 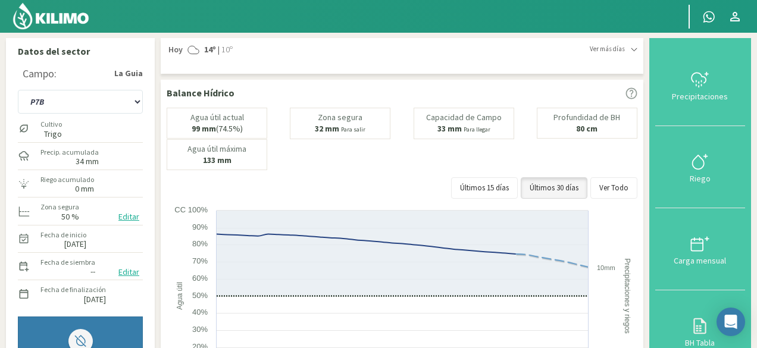 What do you see at coordinates (606, 268) in the screenshot?
I see `text: 10mm` at bounding box center [606, 268].